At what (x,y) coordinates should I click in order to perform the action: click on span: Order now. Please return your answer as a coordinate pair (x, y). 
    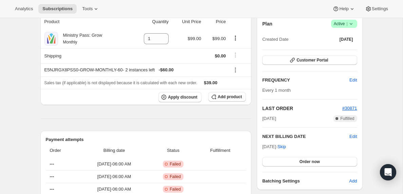
    Looking at the image, I should click on (310, 162).